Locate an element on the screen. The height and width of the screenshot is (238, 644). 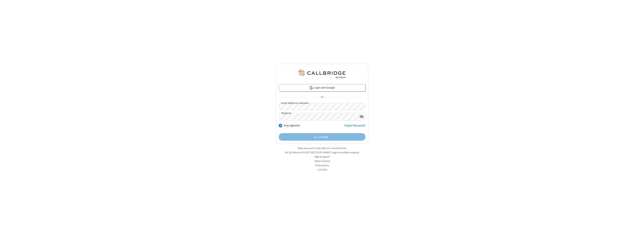
span: OR is located at coordinates (322, 98).